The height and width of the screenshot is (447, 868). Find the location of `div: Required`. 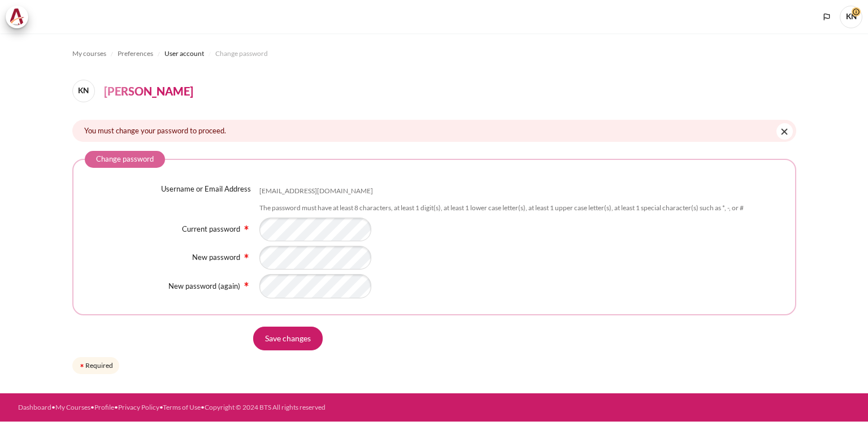

div: Required is located at coordinates (96, 366).